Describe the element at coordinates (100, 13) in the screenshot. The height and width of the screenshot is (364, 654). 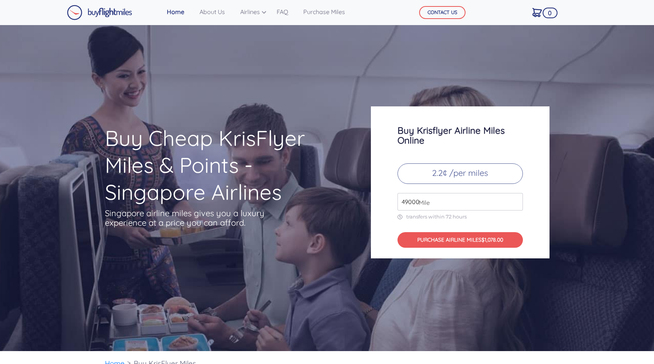
I see `a: Buy Flight Miles Logo` at that location.